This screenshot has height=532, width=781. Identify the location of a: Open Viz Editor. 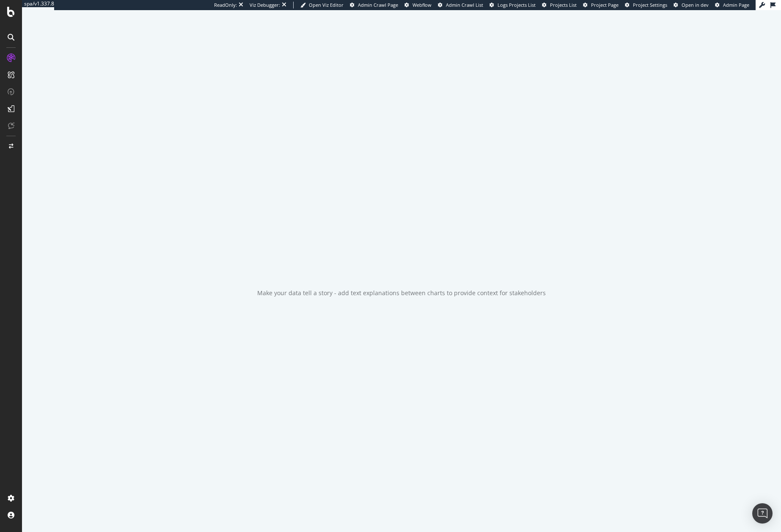
(322, 5).